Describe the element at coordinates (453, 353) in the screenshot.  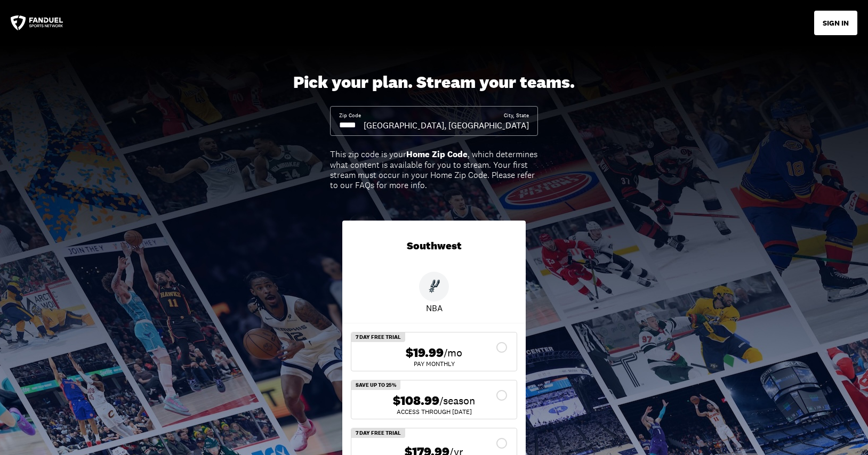
I see `span: /mo` at that location.